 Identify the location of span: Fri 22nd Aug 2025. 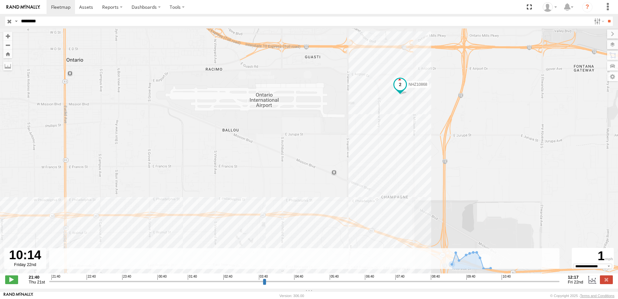
(576, 282).